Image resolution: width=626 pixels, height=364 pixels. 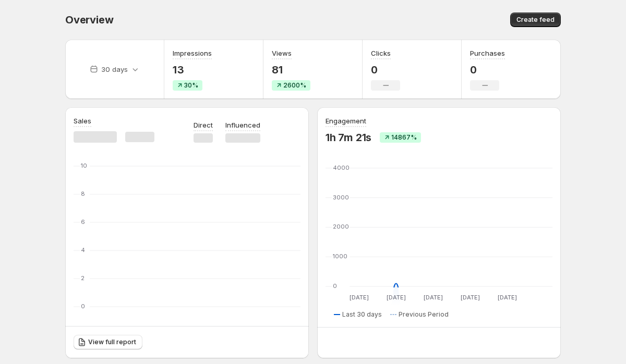 What do you see at coordinates (114, 69) in the screenshot?
I see `p: 30 days` at bounding box center [114, 69].